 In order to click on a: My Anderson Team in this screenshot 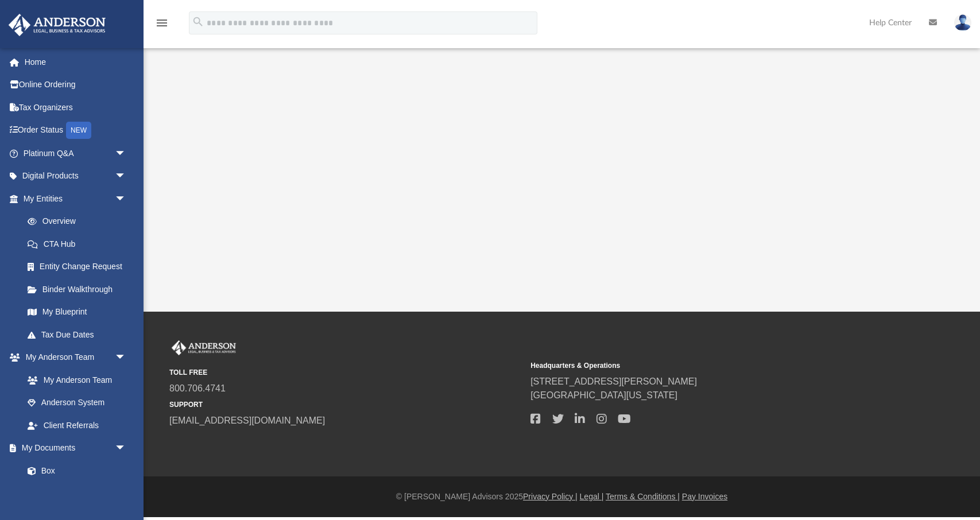, I will do `click(74, 380)`.